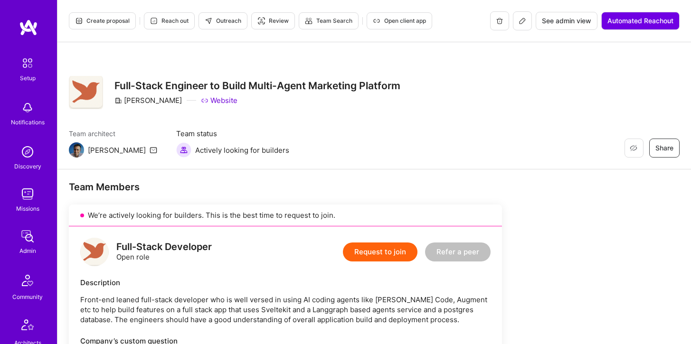 Image resolution: width=691 pixels, height=344 pixels. I want to click on span: See admin view, so click(566, 21).